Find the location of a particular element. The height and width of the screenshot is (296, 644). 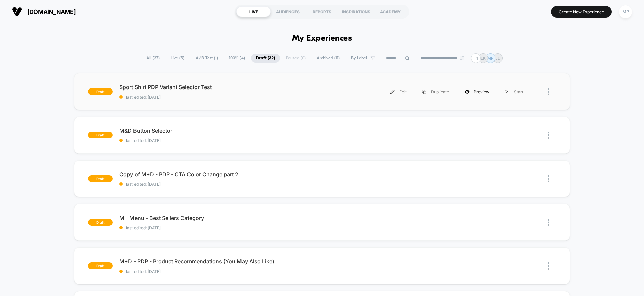

div: Edit is located at coordinates (398, 92).